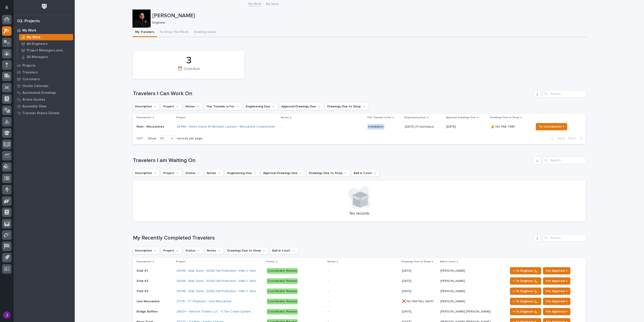 The width and height of the screenshot is (644, 322). I want to click on h1: Travelers I Can Work On, so click(332, 94).